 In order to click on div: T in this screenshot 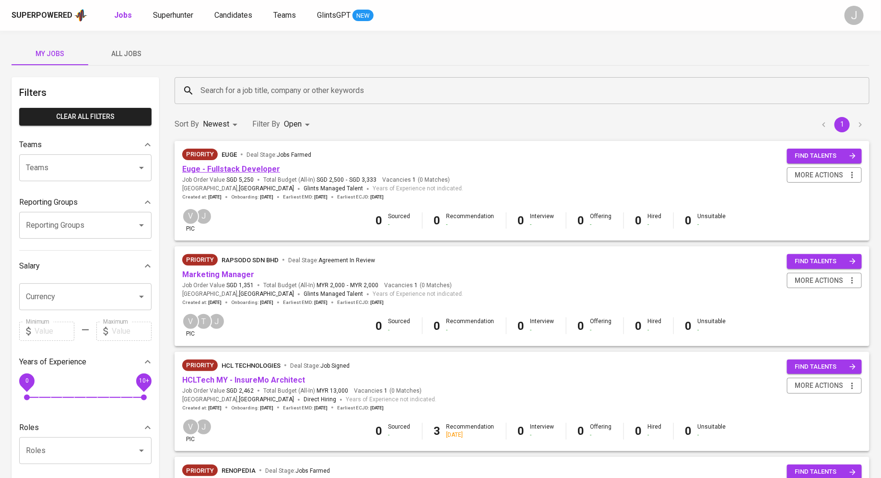, I will do `click(203, 321)`.